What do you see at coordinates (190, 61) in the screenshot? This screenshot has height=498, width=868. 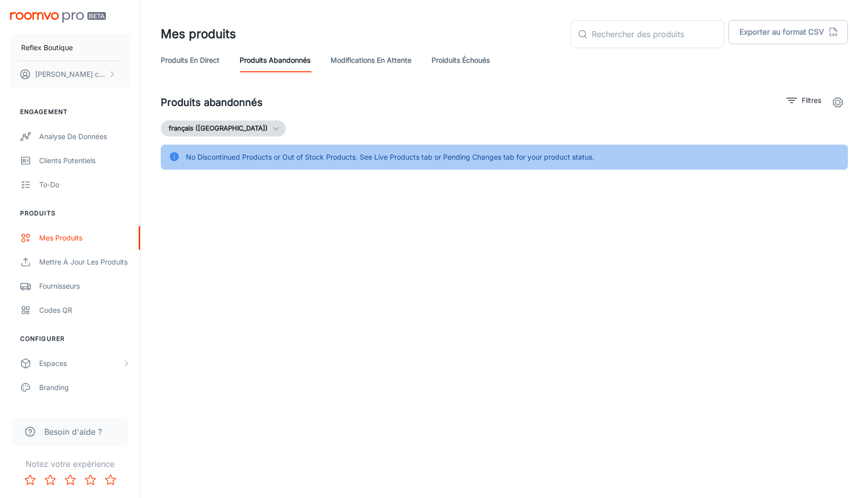 I see `a: Produits en direct` at bounding box center [190, 61].